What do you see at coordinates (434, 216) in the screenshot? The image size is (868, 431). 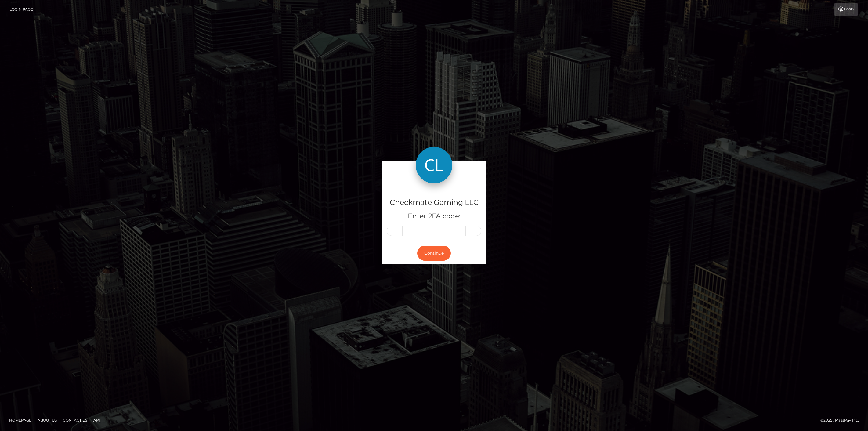 I see `h5: Enter 2FA code:` at bounding box center [434, 216].